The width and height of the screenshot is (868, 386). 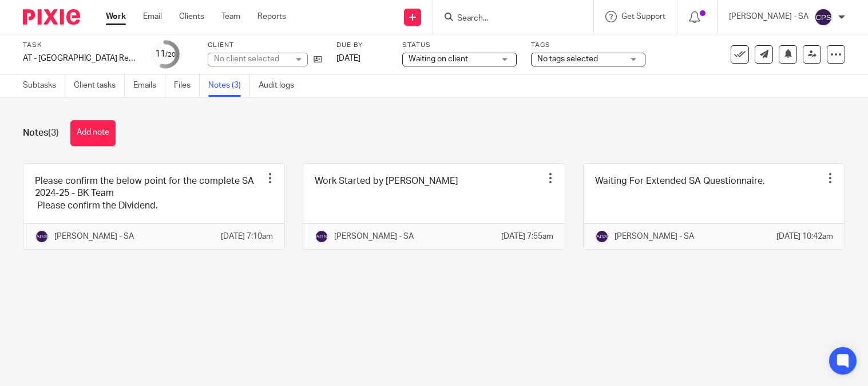 I want to click on a: Email, so click(x=152, y=17).